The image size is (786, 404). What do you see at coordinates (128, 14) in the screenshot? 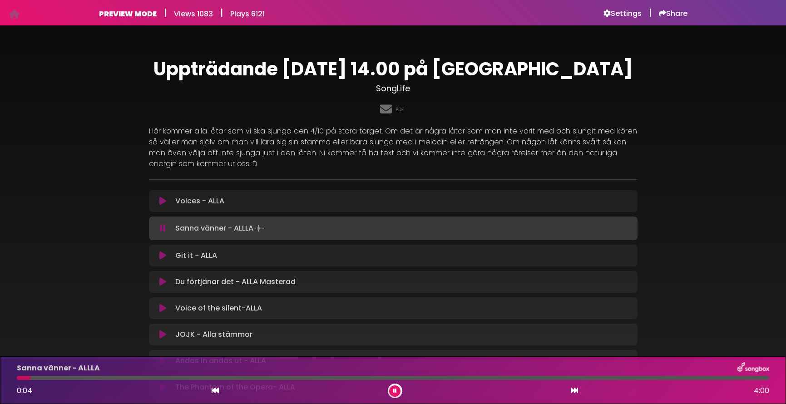
I see `h6: PREVIEW MODE` at bounding box center [128, 14].